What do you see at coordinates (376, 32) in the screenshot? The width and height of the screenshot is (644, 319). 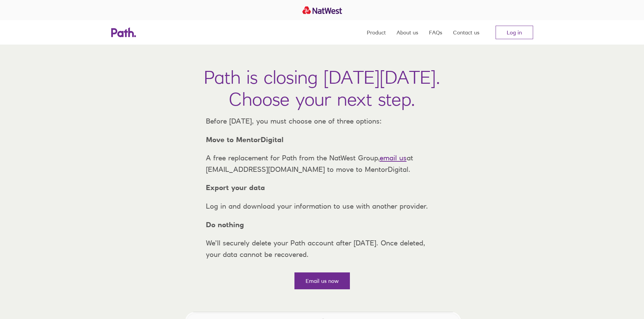 I see `a: Product` at bounding box center [376, 32].